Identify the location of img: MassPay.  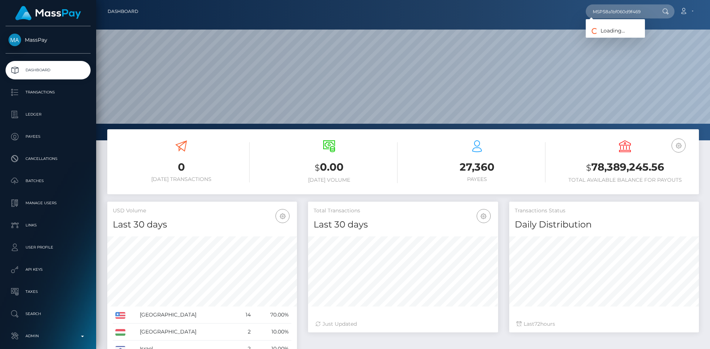
(15, 40).